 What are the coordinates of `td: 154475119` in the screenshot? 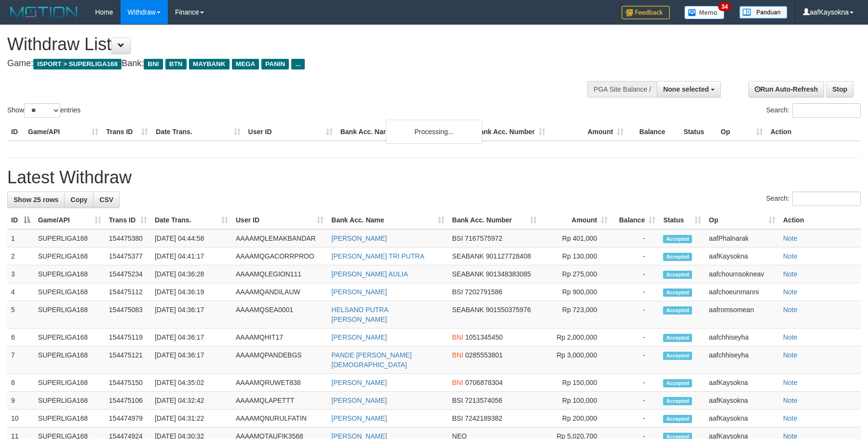 It's located at (128, 337).